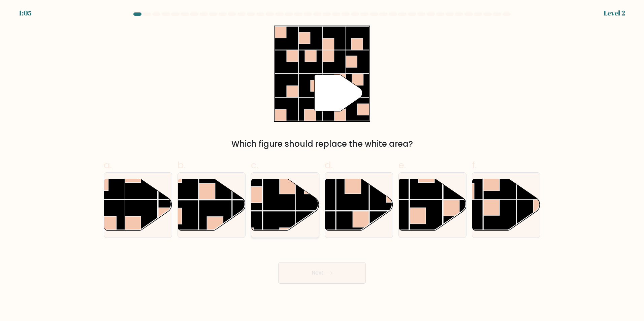  Describe the element at coordinates (615, 13) in the screenshot. I see `div: Level 2` at that location.